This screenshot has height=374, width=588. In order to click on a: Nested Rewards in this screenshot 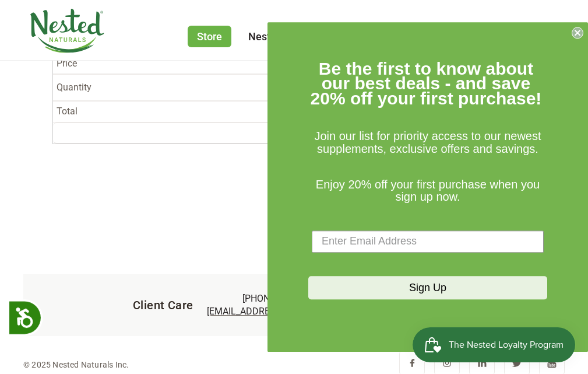, I will do `click(286, 36)`.